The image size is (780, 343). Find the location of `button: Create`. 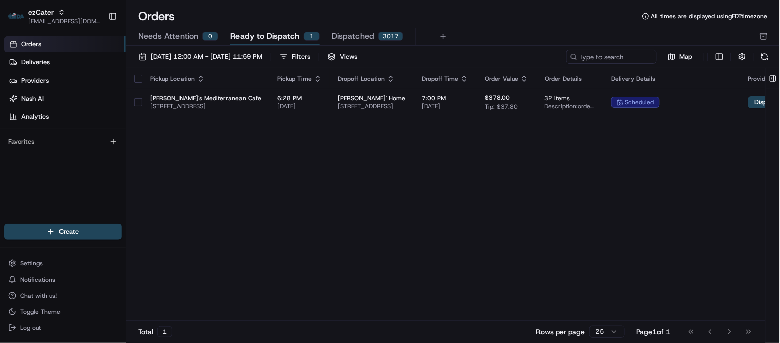

button: Create is located at coordinates (62, 232).